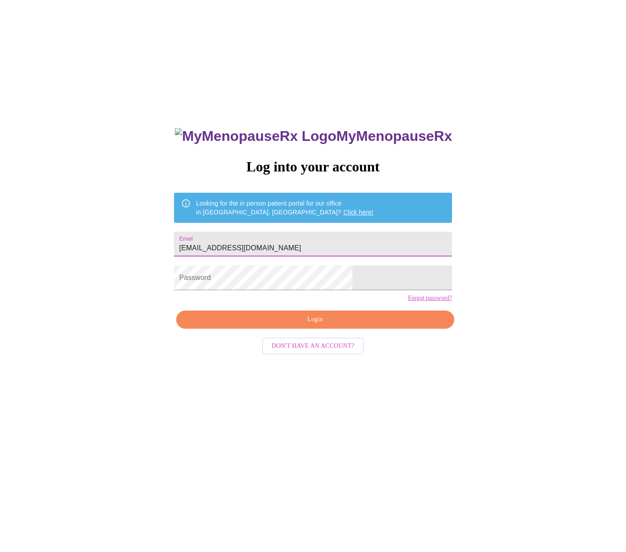 The width and height of the screenshot is (626, 552). What do you see at coordinates (313, 345) in the screenshot?
I see `a: Don't have an account?` at bounding box center [313, 345].